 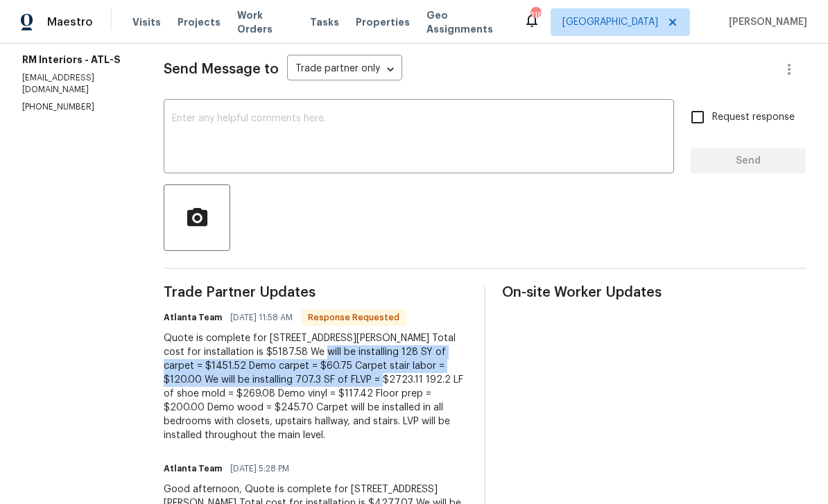 What do you see at coordinates (70, 22) in the screenshot?
I see `span: Maestro` at bounding box center [70, 22].